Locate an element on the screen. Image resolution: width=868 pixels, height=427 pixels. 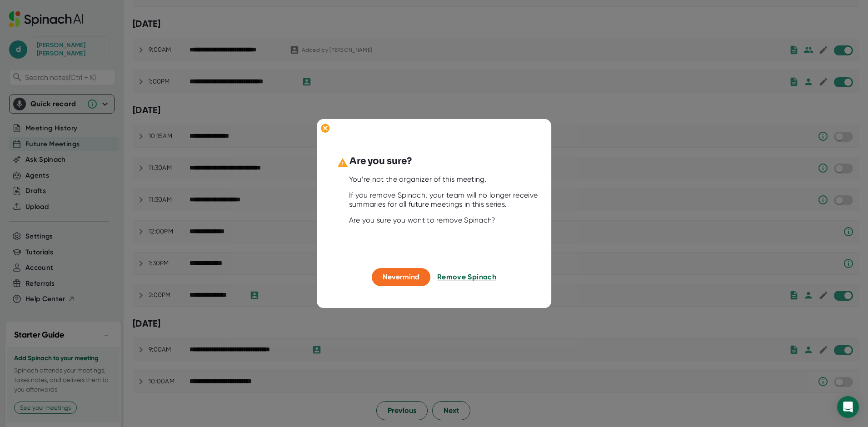
div: Open Intercom Messenger is located at coordinates (848, 407).